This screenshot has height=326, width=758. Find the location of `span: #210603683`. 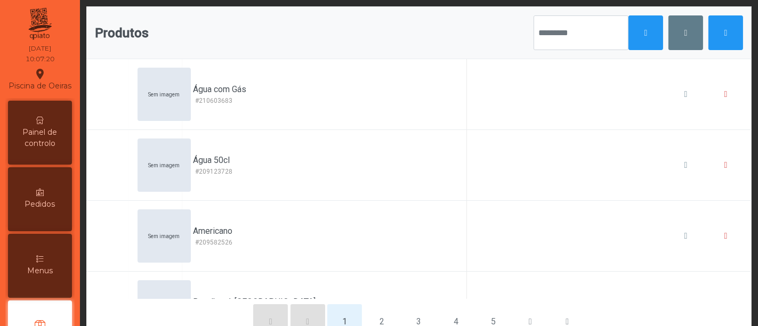

span: #210603683 is located at coordinates (214, 101).